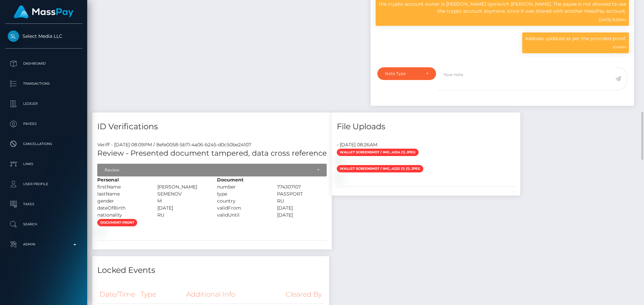 Image resolution: width=644 pixels, height=305 pixels. I want to click on p: User Profile, so click(43, 184).